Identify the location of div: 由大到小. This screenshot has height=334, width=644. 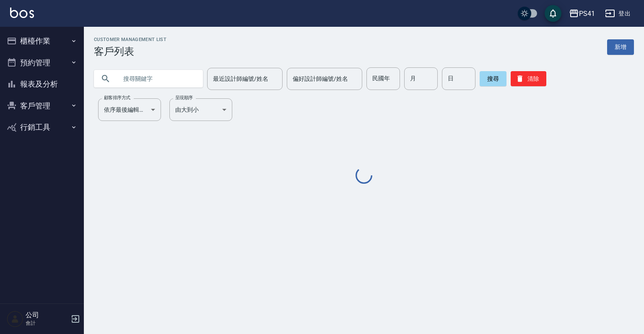
(201, 110).